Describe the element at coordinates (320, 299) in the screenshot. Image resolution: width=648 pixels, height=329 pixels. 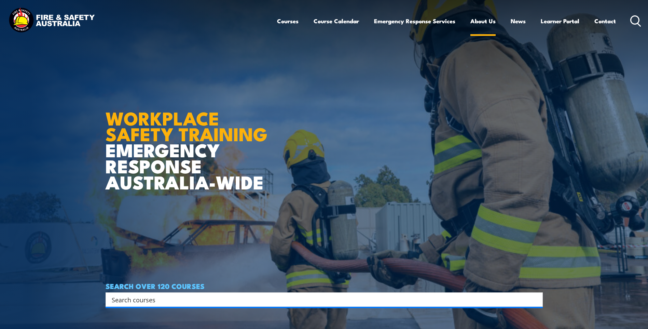
I see `input: Search input` at that location.